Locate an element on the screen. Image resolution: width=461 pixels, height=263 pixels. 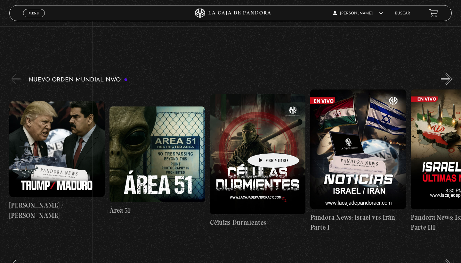
button: Previous is located at coordinates (15, 79).